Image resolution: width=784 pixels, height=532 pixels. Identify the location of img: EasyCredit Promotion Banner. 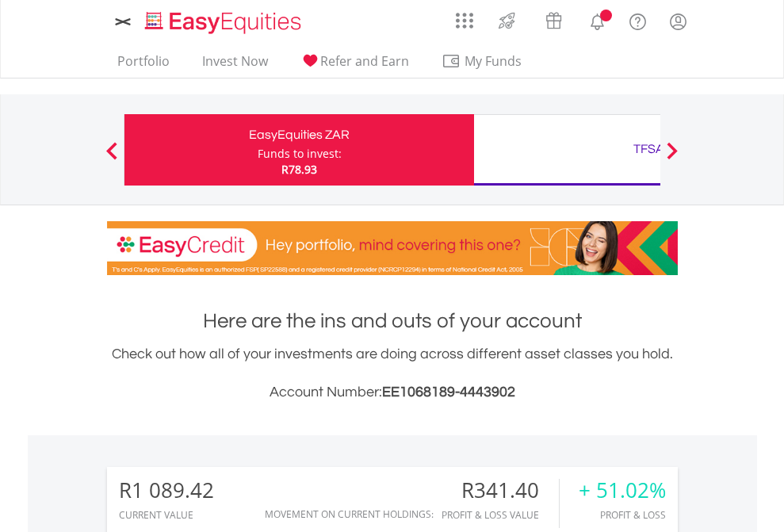
(392, 248).